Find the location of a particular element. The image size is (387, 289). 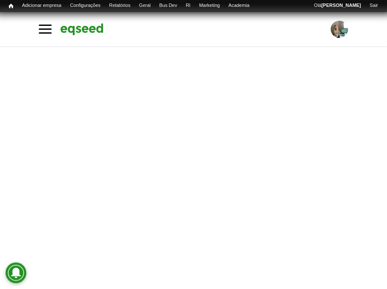

a: Geral is located at coordinates (145, 6).